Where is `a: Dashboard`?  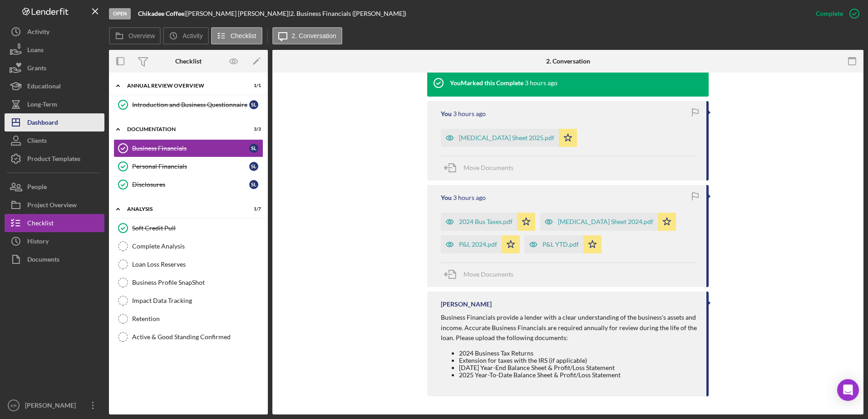
a: Dashboard is located at coordinates (54, 123).